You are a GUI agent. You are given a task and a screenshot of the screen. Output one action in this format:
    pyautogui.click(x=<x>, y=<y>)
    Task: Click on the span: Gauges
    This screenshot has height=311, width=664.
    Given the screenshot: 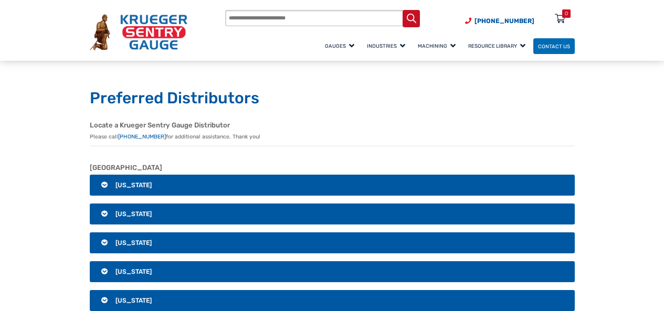 What is the action you would take?
    pyautogui.click(x=340, y=46)
    